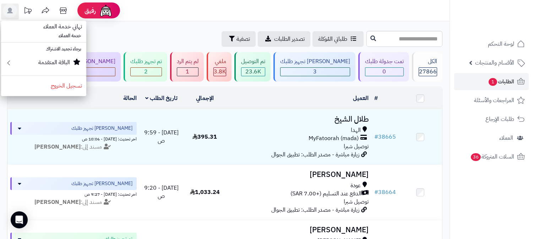  I want to click on div: تم تجهيز طلبك, so click(146, 61).